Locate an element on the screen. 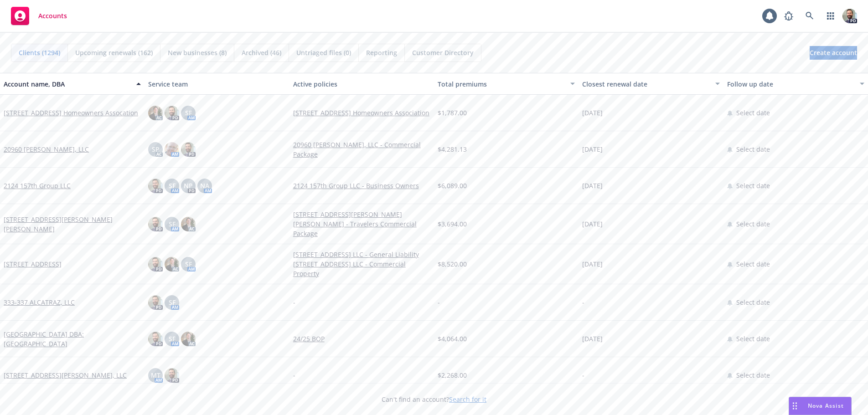  a: 24/25 BOP is located at coordinates (362, 339).